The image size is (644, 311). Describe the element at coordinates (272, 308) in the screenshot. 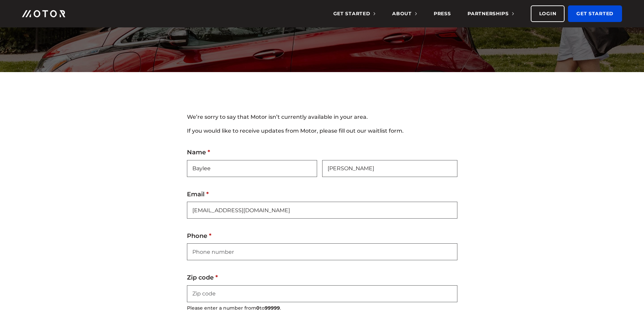

I see `strong: 99999` at that location.